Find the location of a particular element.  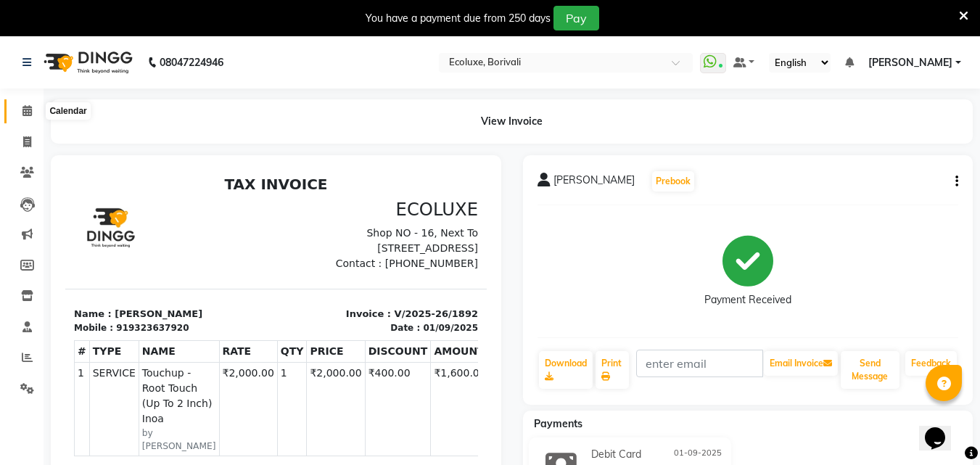

span: Debit Card is located at coordinates (616, 454).